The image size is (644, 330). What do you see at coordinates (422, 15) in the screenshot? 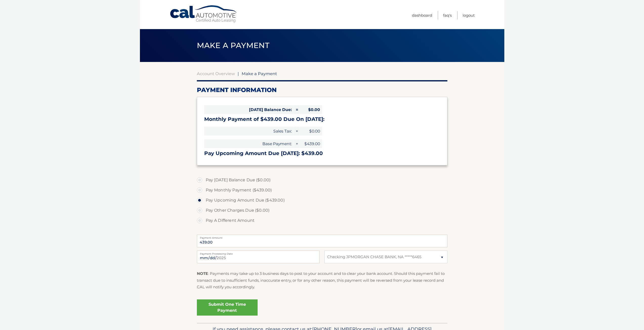
I see `a: Dashboard` at bounding box center [422, 15].